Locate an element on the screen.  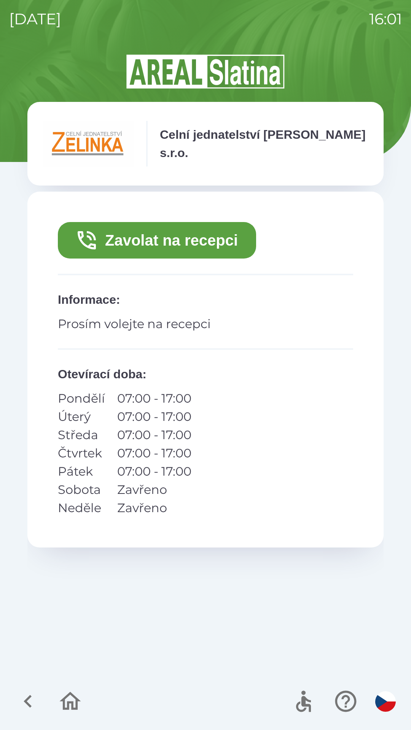
p: Pátek is located at coordinates (81, 471).